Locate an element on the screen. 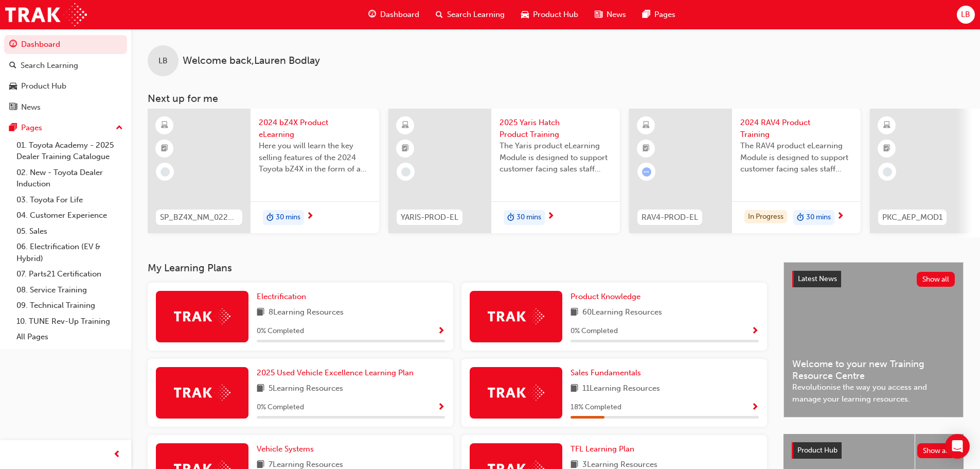 Image resolution: width=980 pixels, height=469 pixels. span: The RAV4 product eLearning Module is designed to support customer facing sales staff with introdu... is located at coordinates (796, 158).